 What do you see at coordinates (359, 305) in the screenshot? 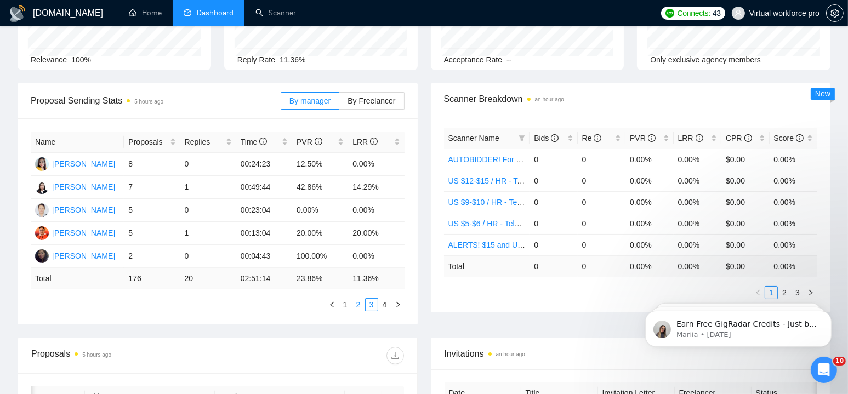
I see `li: 2` at bounding box center [359, 305].